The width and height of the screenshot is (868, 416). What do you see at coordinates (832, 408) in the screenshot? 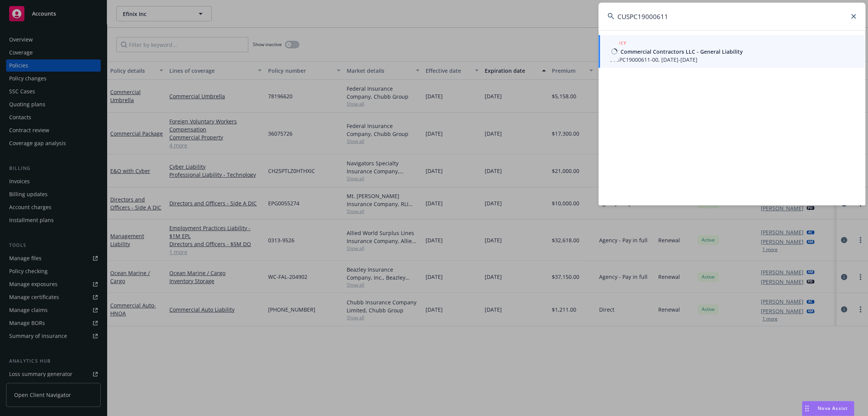
I see `span: Nova Assist` at bounding box center [832, 408].